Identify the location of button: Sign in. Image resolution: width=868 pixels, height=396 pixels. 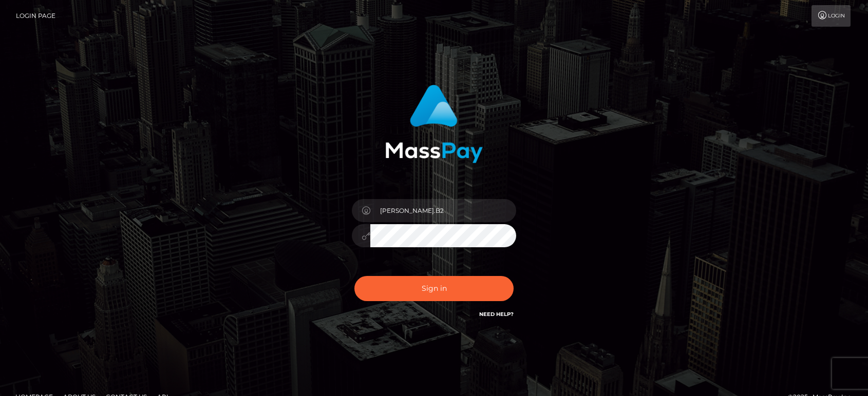
(434, 288).